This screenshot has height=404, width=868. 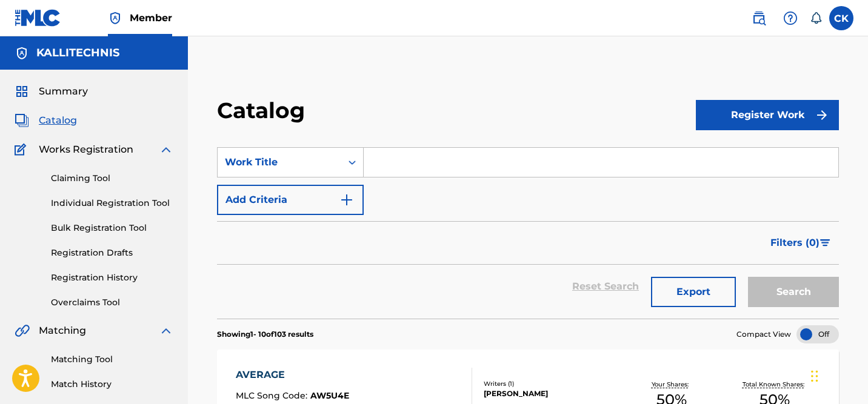 I want to click on a: CatalogCatalog, so click(x=45, y=121).